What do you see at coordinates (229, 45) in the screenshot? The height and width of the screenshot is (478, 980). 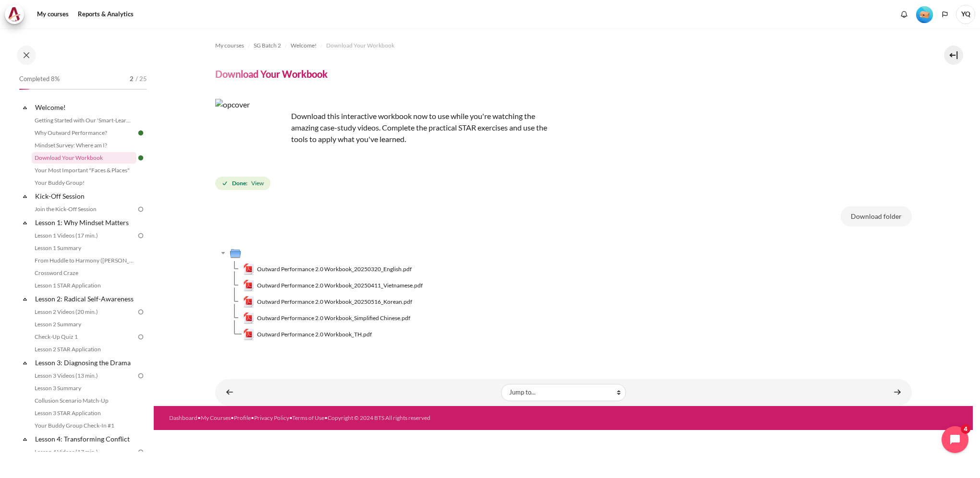 I see `span: My courses` at bounding box center [229, 45].